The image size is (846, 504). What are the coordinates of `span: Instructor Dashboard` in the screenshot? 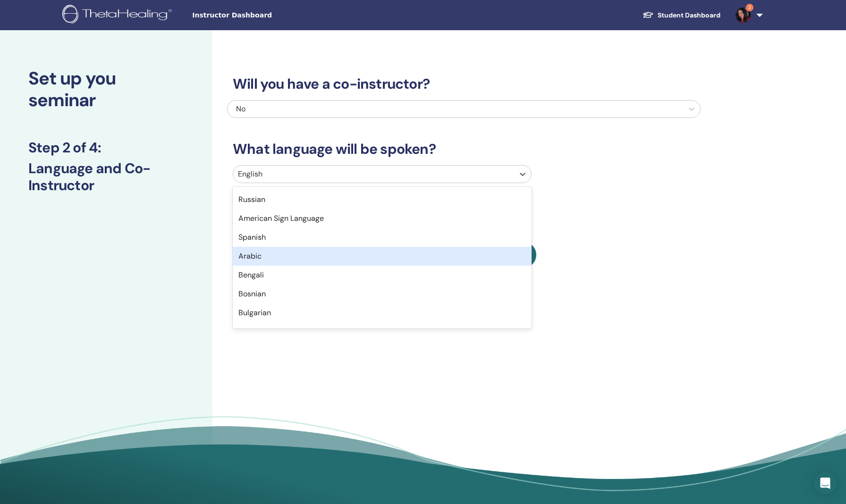 It's located at (263, 15).